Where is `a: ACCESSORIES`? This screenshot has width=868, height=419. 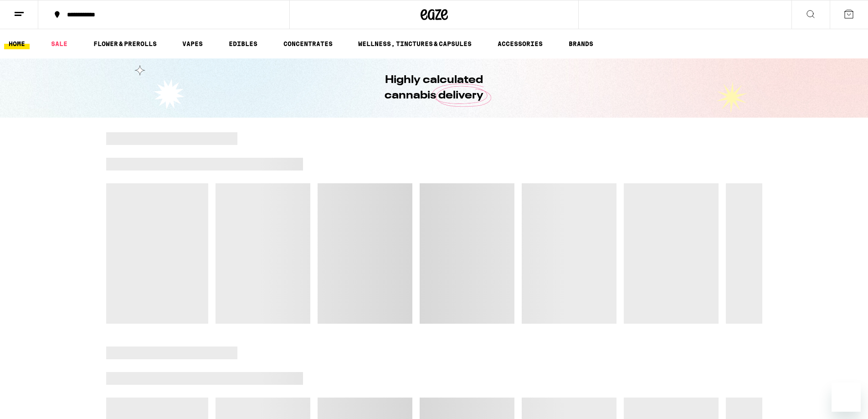
a: ACCESSORIES is located at coordinates (520, 44).